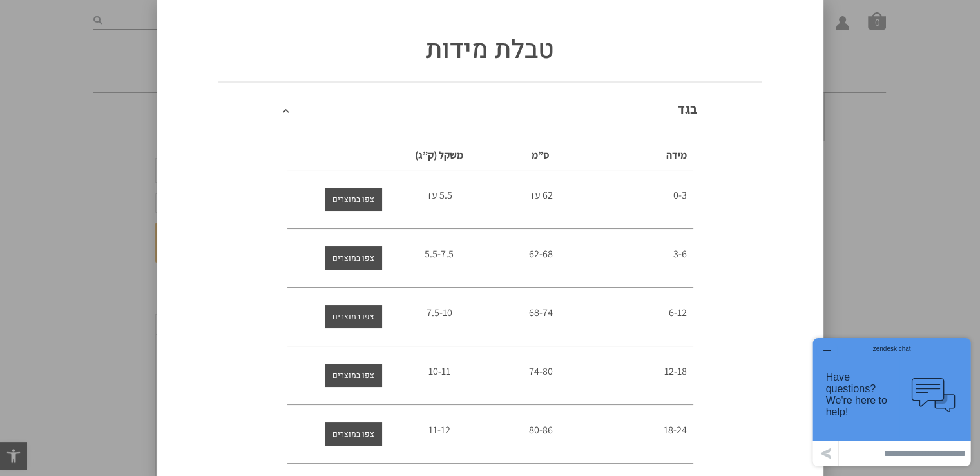  Describe the element at coordinates (439, 195) in the screenshot. I see `span: 5.5 עד` at that location.